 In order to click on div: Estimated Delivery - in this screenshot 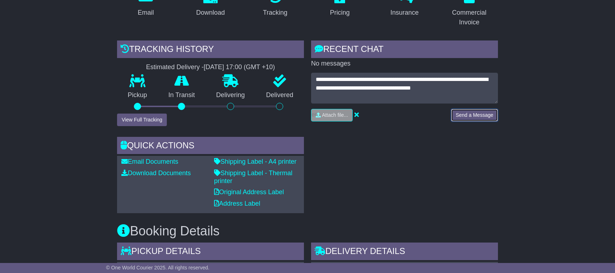, I will do `click(210, 67)`.